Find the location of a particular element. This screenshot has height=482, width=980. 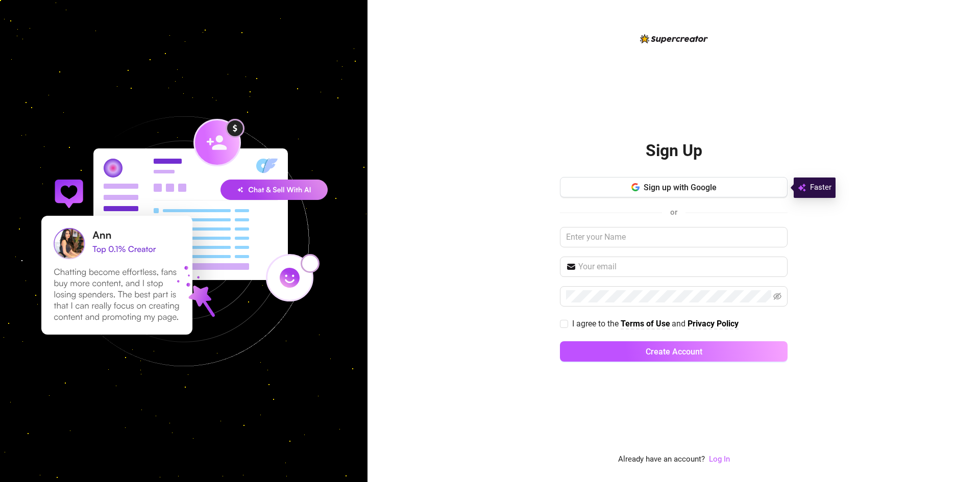

span: or is located at coordinates (674, 212).